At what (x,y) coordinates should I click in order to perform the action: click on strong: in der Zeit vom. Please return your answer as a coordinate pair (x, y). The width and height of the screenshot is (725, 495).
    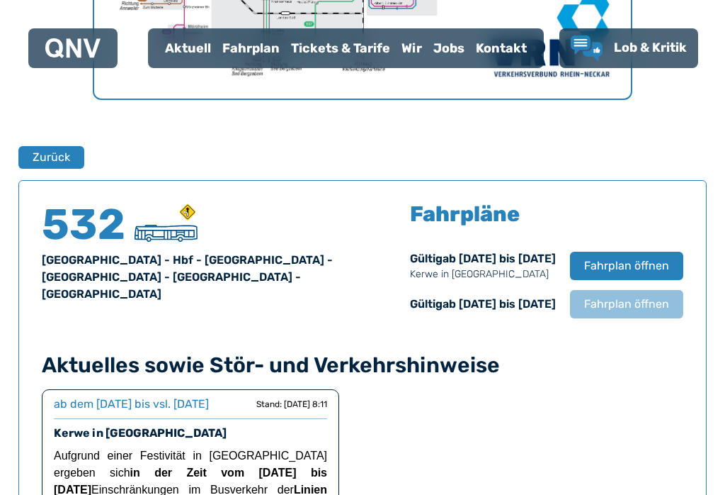
    Looking at the image, I should click on (188, 472).